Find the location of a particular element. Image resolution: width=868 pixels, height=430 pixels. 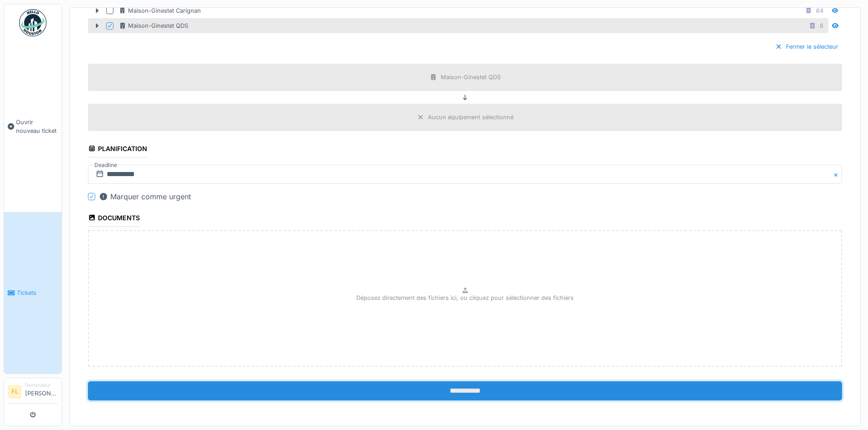

a: Tickets is located at coordinates (33, 293).